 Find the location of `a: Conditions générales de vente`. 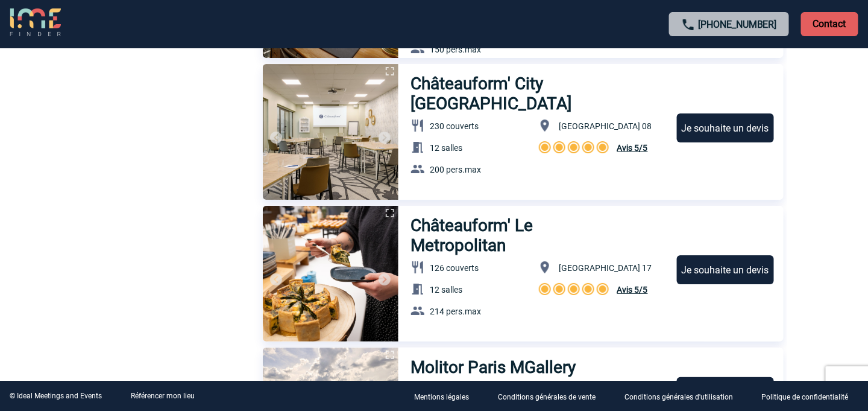

a: Conditions générales de vente is located at coordinates (551, 396).